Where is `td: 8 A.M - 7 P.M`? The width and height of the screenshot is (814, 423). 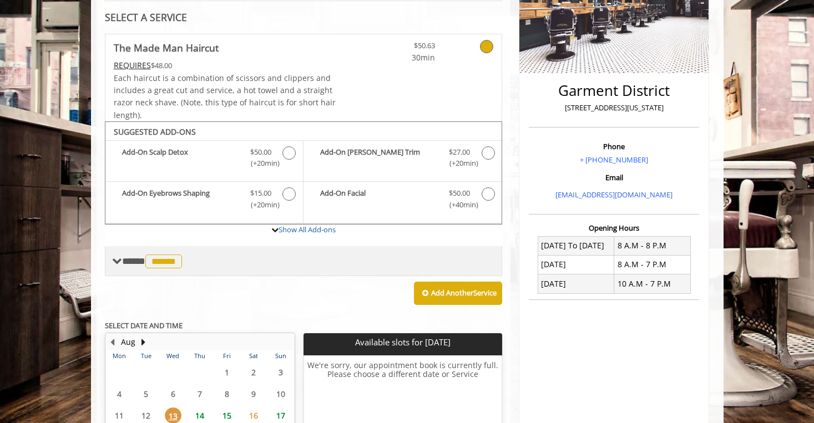
td: 8 A.M - 7 P.M is located at coordinates (652, 265).